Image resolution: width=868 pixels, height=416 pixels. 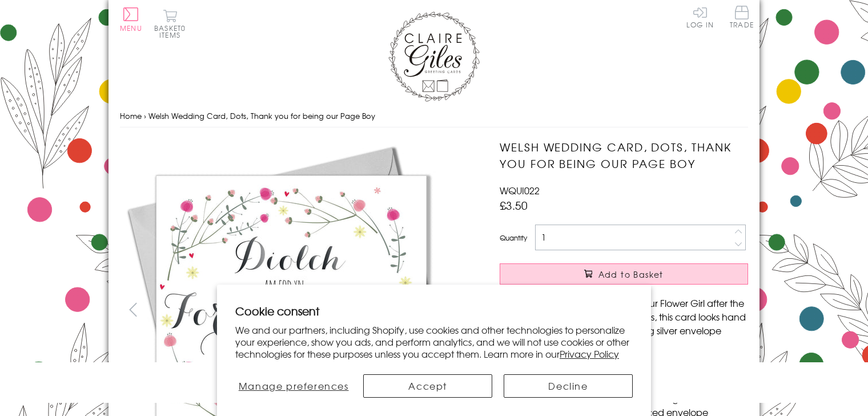 What do you see at coordinates (172, 32) in the screenshot?
I see `span: 0 items` at bounding box center [172, 32].